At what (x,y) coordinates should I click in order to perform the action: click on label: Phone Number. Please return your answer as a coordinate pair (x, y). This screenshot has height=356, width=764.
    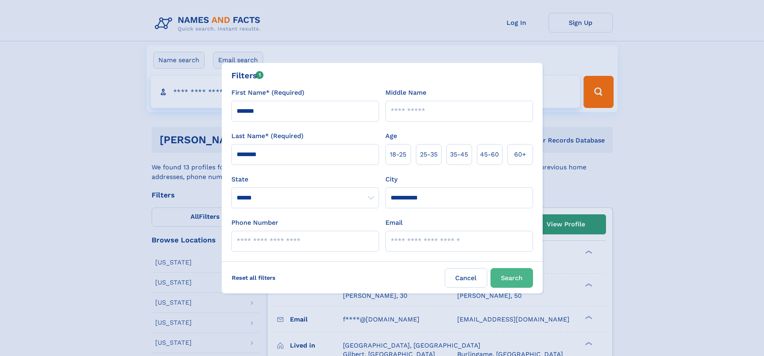
    Looking at the image, I should click on (255, 223).